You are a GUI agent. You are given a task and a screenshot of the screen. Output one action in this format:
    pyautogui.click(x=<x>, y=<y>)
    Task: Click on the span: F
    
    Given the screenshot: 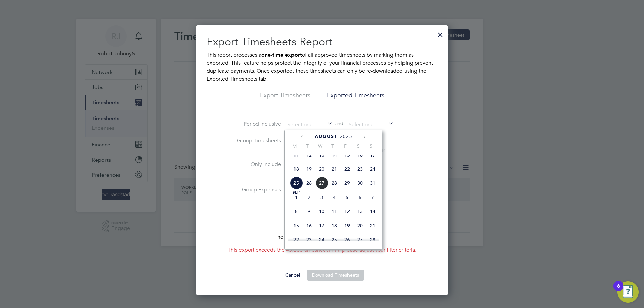 What is the action you would take?
    pyautogui.click(x=346, y=146)
    